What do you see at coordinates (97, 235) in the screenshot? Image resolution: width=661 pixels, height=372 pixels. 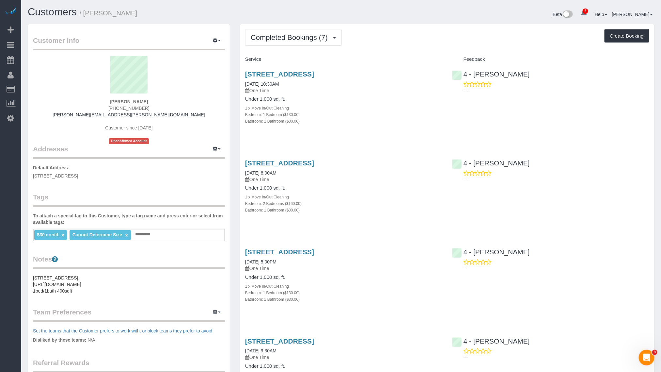 I see `span: Cannot Determine Size` at bounding box center [97, 235].